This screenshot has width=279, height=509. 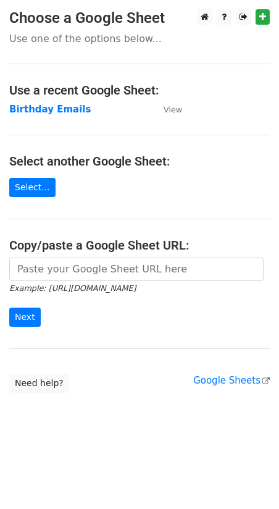 I want to click on a: View, so click(x=167, y=109).